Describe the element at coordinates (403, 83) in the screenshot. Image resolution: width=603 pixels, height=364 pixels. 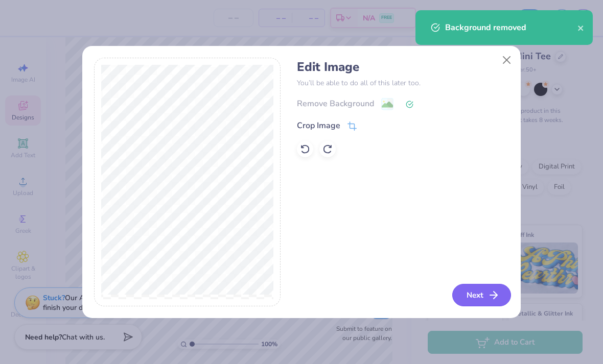
I see `p: You’ll be able to do all of this later too.` at that location.